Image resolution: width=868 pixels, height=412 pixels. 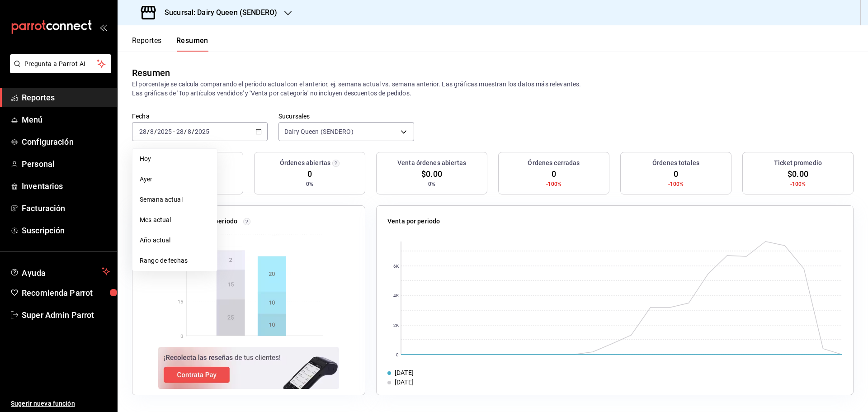 What do you see at coordinates (397, 295) in the screenshot?
I see `text: 4K` at bounding box center [397, 295].